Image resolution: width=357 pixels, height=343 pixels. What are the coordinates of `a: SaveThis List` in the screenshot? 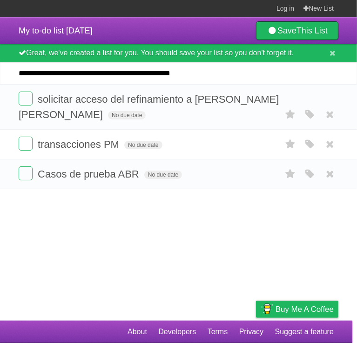 It's located at (297, 31).